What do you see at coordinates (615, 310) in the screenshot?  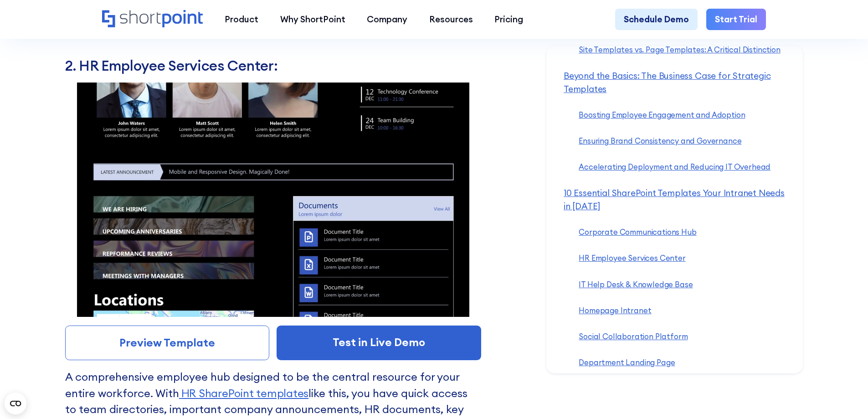 I see `a: Homepage Intranet‍` at bounding box center [615, 310].